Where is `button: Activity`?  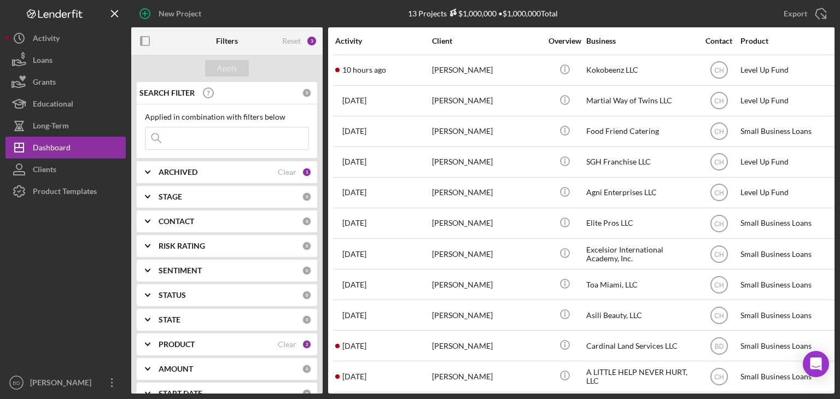 button: Activity is located at coordinates (66, 38).